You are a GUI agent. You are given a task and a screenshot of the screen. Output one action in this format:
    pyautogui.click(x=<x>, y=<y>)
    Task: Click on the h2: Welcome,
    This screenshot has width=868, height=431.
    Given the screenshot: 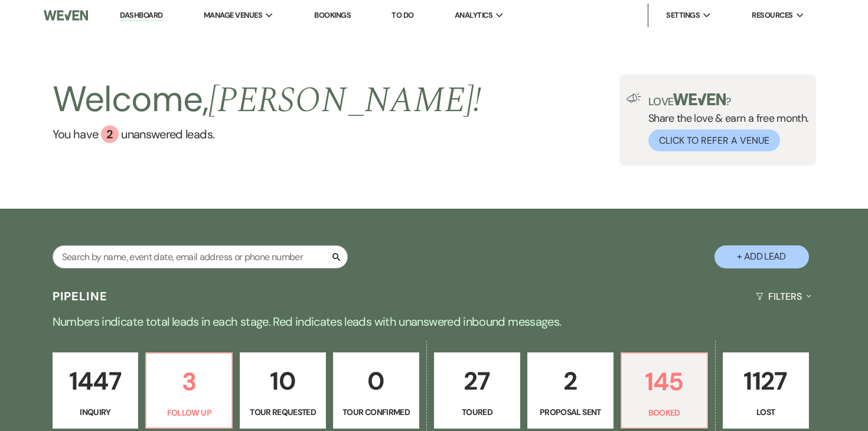 What is the action you would take?
    pyautogui.click(x=267, y=100)
    